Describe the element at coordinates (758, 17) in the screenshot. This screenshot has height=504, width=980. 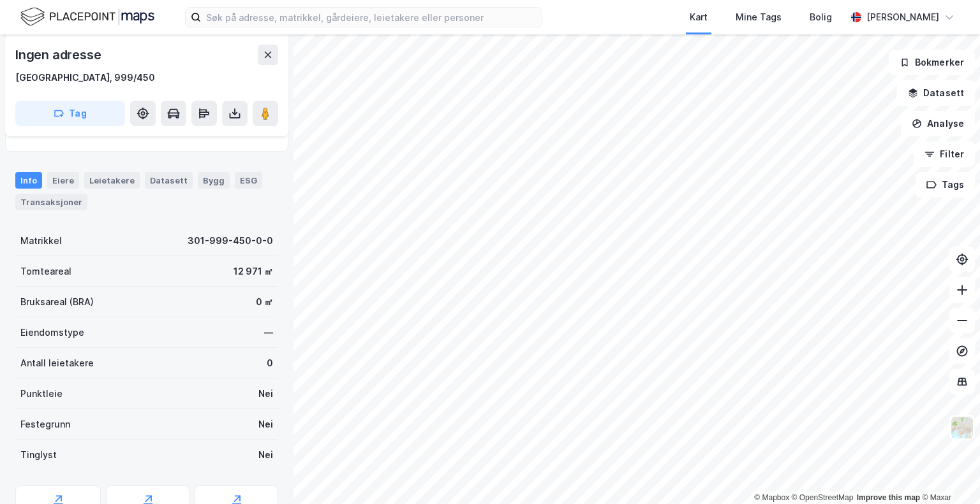
I see `div: Mine Tags` at that location.